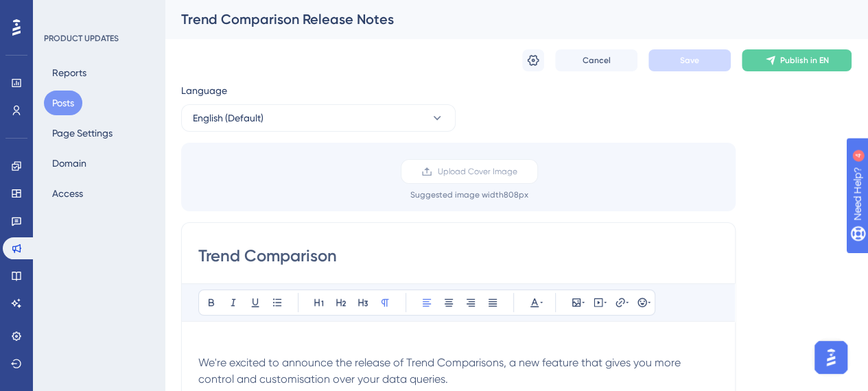 The image size is (868, 391). I want to click on span: English (Default), so click(227, 118).